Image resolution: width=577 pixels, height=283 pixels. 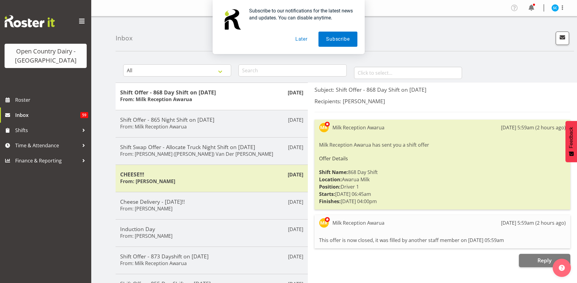 What do you see at coordinates (330, 187) in the screenshot?
I see `strong: Position:` at bounding box center [330, 187].